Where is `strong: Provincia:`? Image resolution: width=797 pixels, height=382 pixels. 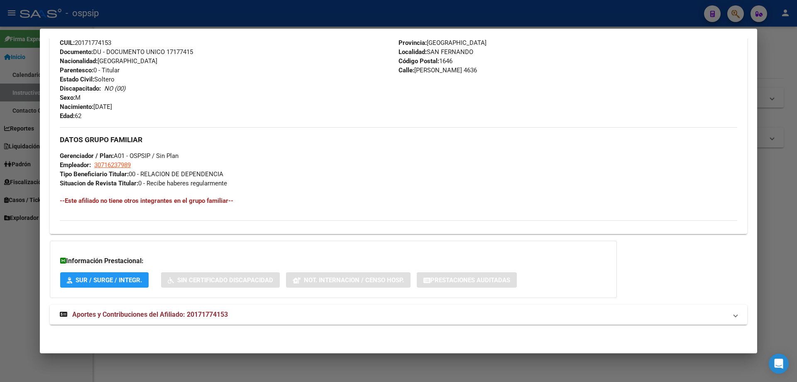
strong: Provincia: is located at coordinates (413, 43).